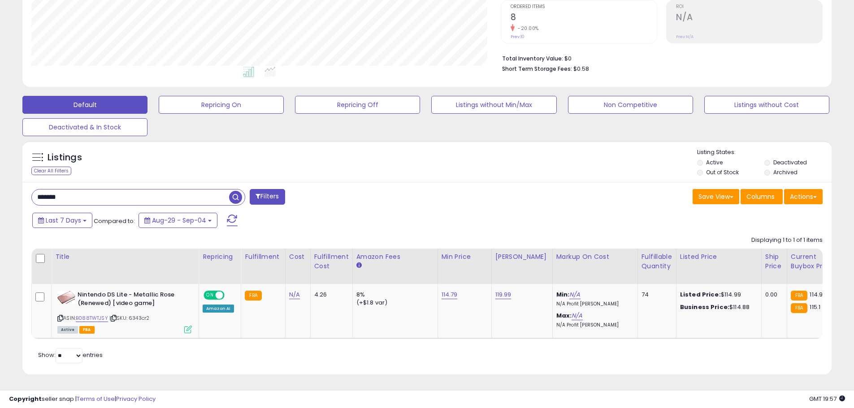 The image size is (854, 408). I want to click on a: 119.99, so click(503, 295).